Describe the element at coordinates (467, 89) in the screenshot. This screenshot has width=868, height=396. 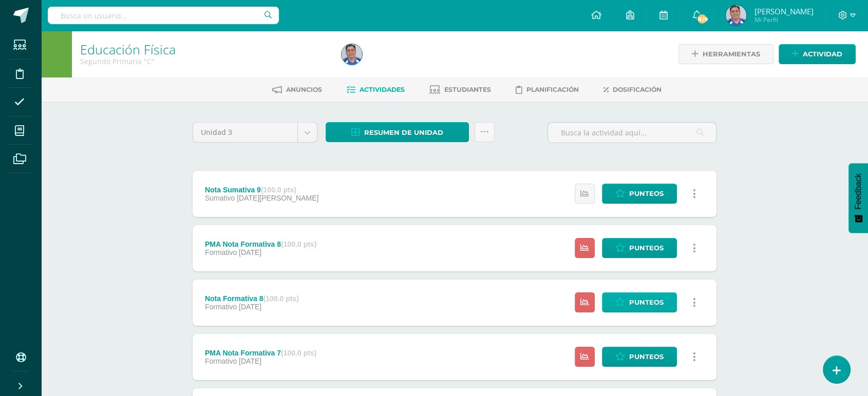
I see `span: Estudiantes` at that location.